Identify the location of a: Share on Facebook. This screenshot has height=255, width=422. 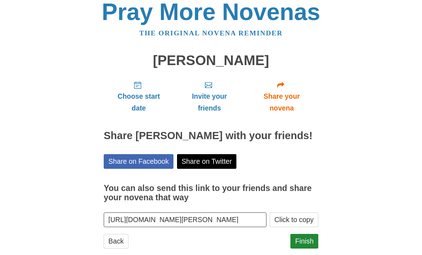
(138, 161).